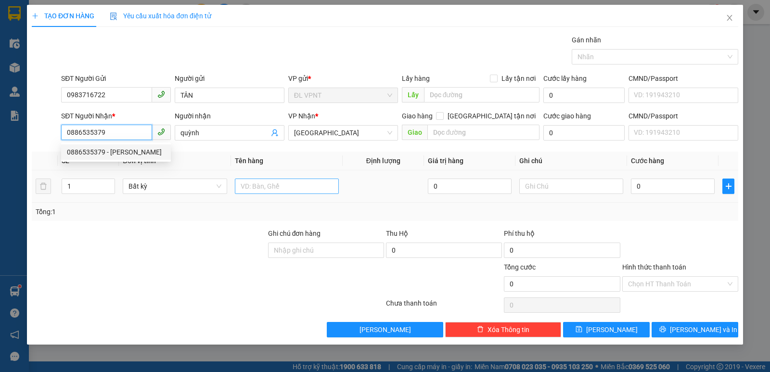 This screenshot has width=770, height=372. I want to click on b: Phúc An Express, so click(31, 93).